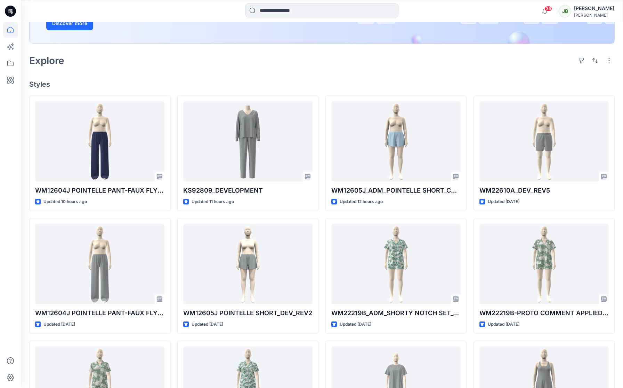 Image resolution: width=623 pixels, height=388 pixels. Describe the element at coordinates (544, 190) in the screenshot. I see `p: WM22610A_DEV_REV5` at that location.